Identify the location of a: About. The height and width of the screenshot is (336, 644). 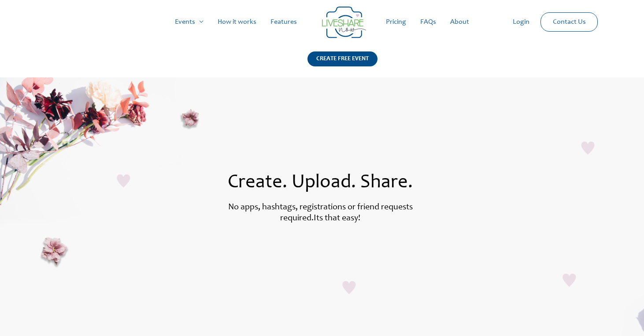
(460, 22).